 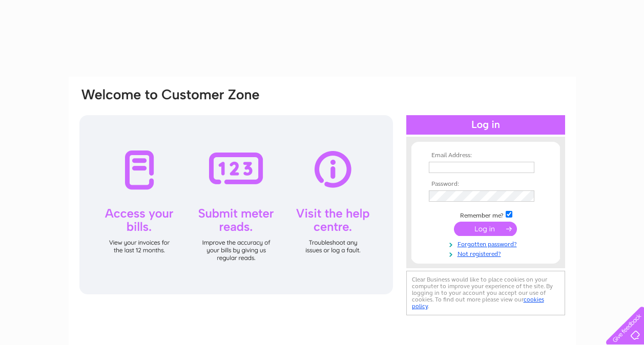 What do you see at coordinates (487, 253) in the screenshot?
I see `a: Not registered?` at bounding box center [487, 253].